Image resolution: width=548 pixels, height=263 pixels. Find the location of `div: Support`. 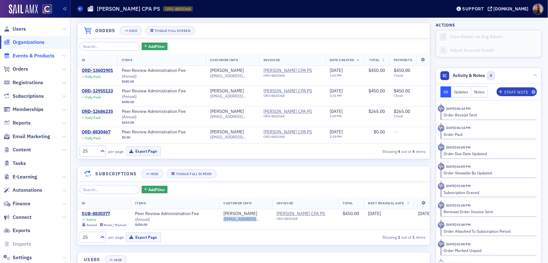

div: Support is located at coordinates (473, 9).